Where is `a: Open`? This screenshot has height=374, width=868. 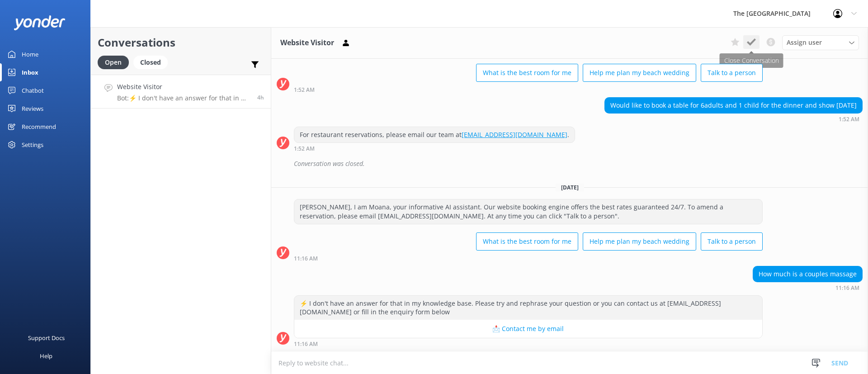 a: Open is located at coordinates (115, 62).